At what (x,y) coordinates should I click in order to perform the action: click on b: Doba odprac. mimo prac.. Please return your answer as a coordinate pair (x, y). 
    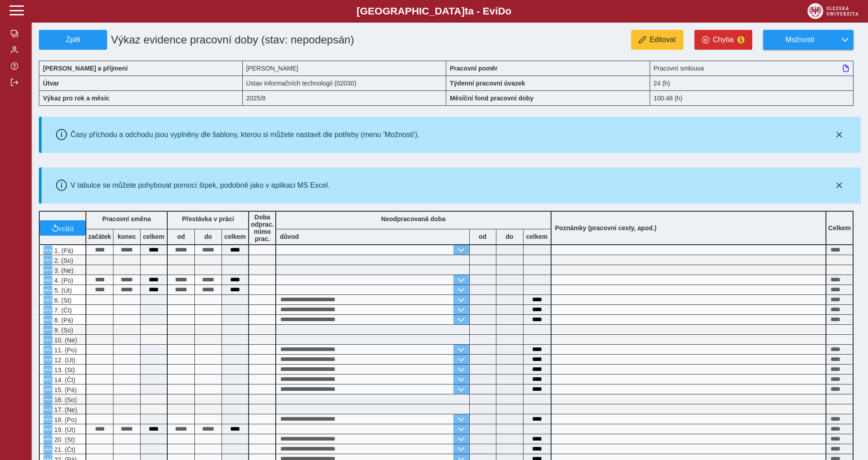
    Looking at the image, I should click on (263, 228).